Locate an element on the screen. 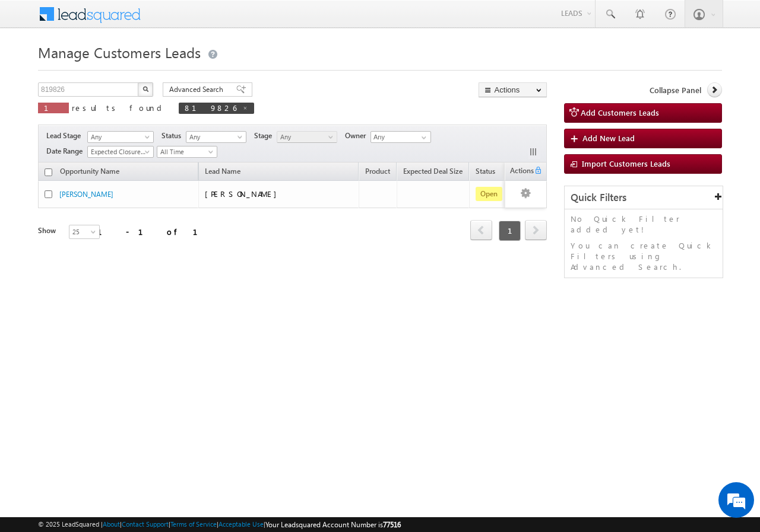 The height and width of the screenshot is (532, 760). span: Import Customers Leads is located at coordinates (626, 163).